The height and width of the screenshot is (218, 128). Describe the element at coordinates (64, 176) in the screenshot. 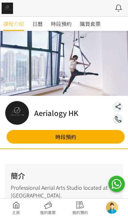

I see `h2: 簡介` at that location.